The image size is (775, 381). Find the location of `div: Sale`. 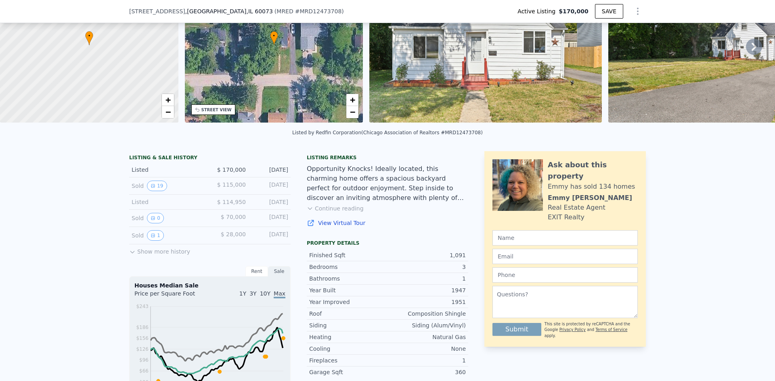

div: Sale is located at coordinates (279, 272).